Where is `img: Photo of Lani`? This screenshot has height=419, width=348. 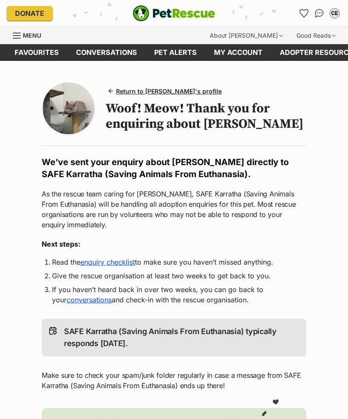 img: Photo of Lani is located at coordinates (68, 108).